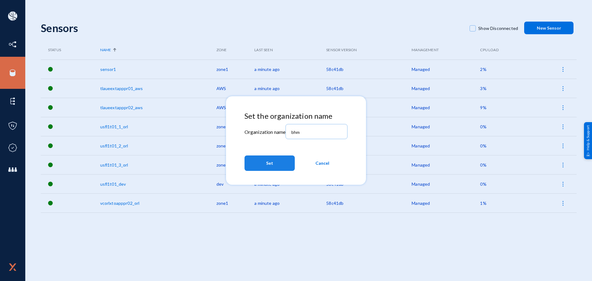 The image size is (592, 281). I want to click on button: Set, so click(270, 163).